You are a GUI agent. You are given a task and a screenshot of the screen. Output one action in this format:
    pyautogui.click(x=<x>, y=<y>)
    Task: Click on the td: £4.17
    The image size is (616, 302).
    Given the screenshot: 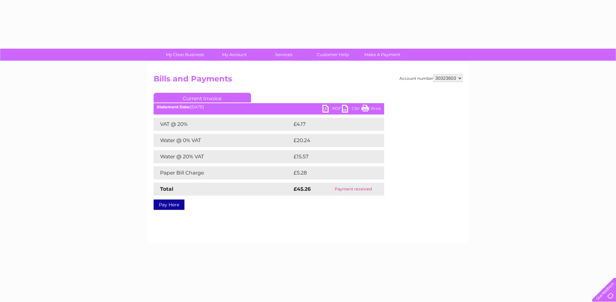 What is the action you would take?
    pyautogui.click(x=330, y=124)
    